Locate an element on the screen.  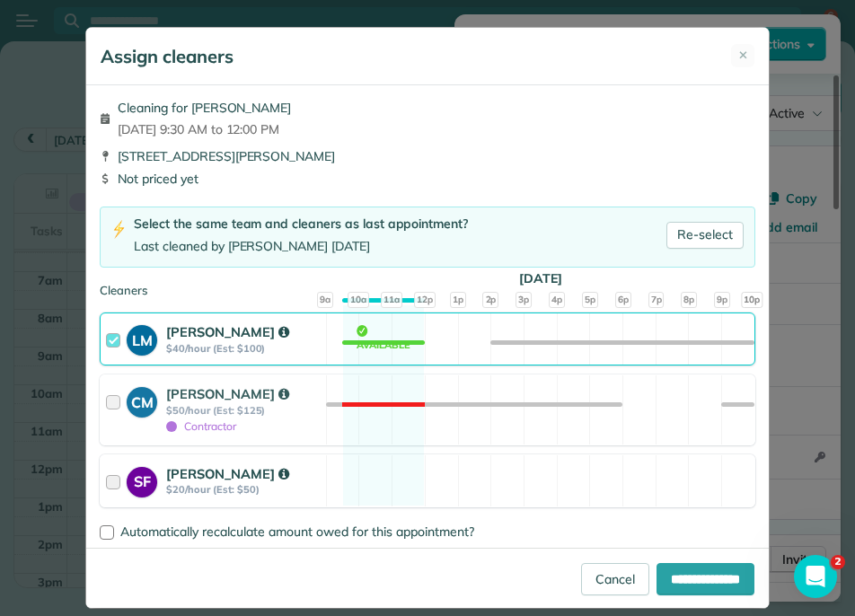
a: Cancel is located at coordinates (615, 579).